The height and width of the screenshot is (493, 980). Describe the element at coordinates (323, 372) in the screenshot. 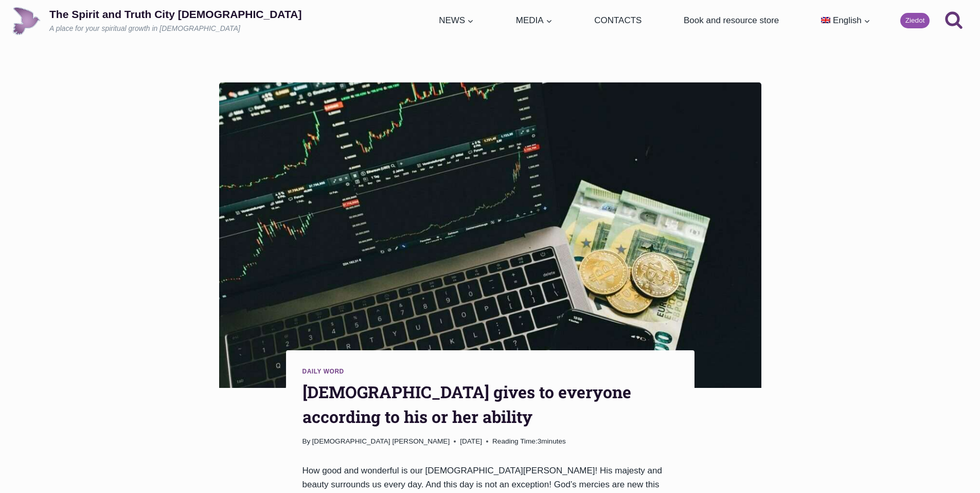

I see `a: Daily Word` at that location.